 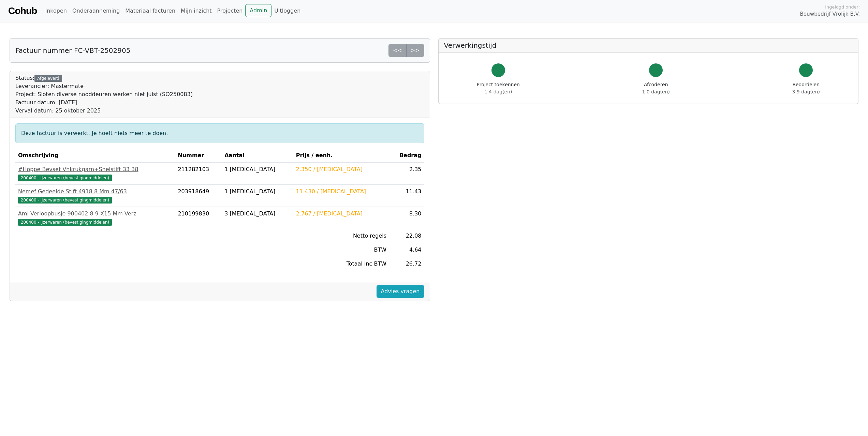 What do you see at coordinates (498, 88) in the screenshot?
I see `div: Project toekennen` at bounding box center [498, 88].